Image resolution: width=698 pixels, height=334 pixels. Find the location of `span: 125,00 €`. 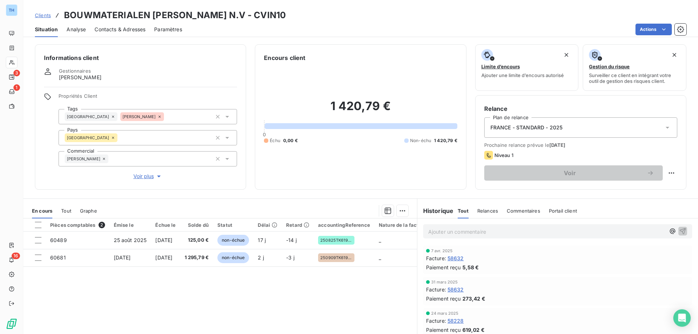

span: 125,00 € is located at coordinates (197, 240).